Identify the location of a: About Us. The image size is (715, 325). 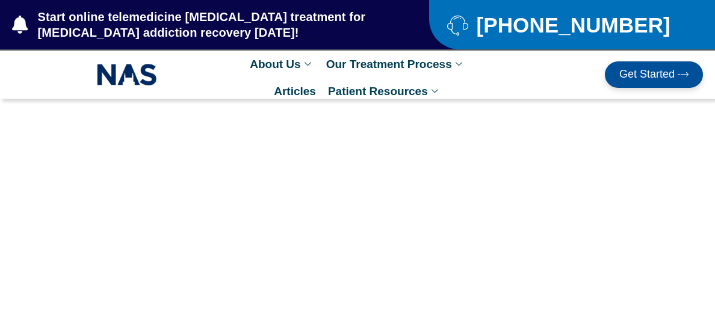
(282, 64).